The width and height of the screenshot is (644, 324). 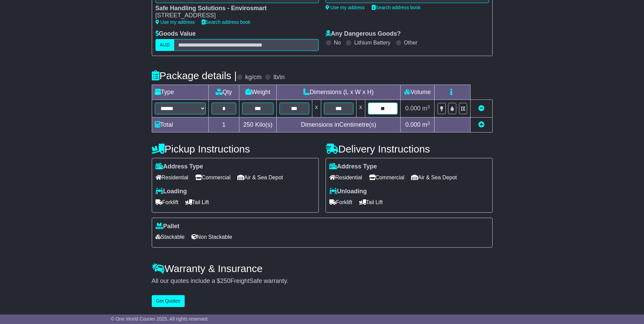 I want to click on td: Type, so click(x=180, y=92).